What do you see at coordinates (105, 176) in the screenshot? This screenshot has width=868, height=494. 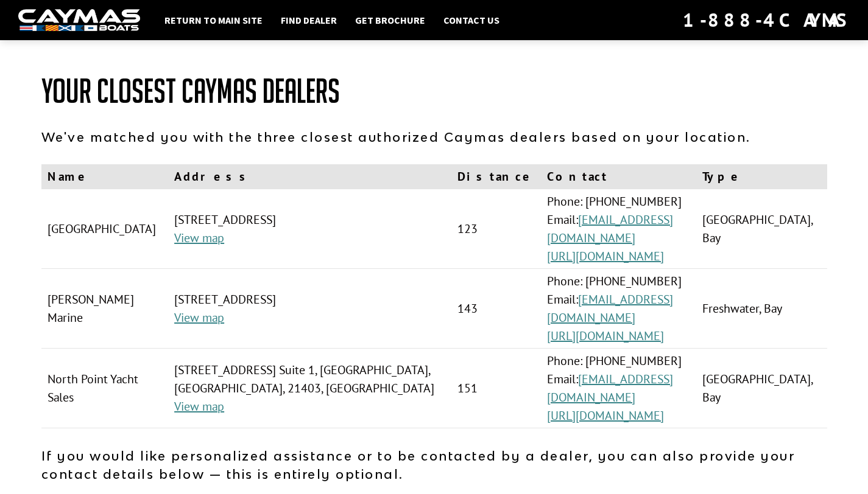 I see `th: Name` at bounding box center [105, 176].